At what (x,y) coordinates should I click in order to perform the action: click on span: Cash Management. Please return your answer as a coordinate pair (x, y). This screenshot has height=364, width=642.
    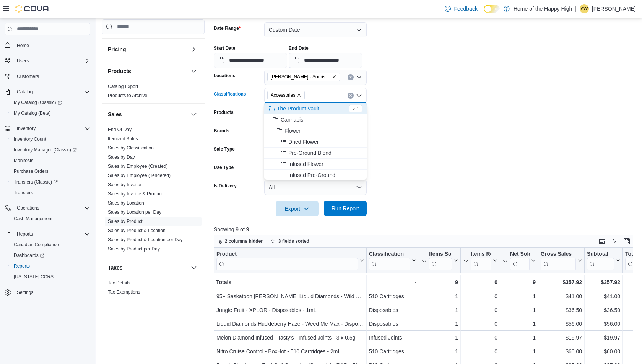
    Looking at the image, I should click on (51, 218).